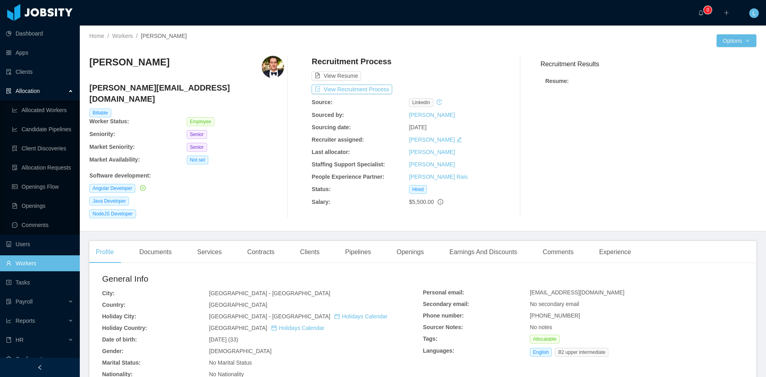  I want to click on i: icon: book, so click(9, 340).